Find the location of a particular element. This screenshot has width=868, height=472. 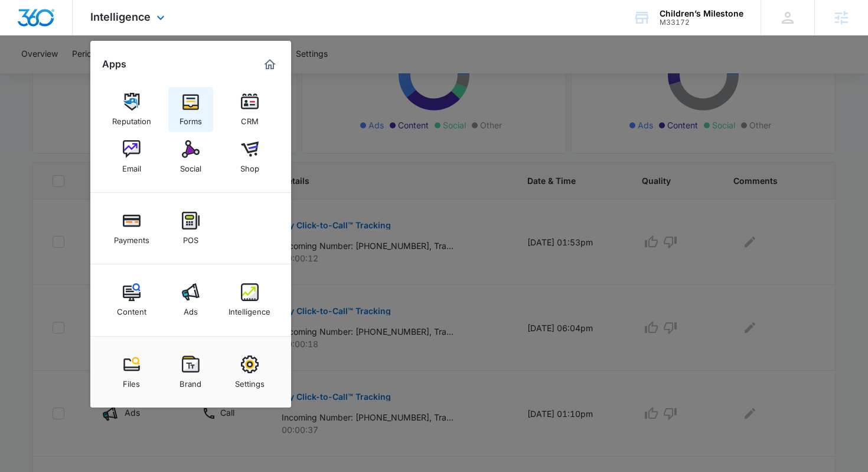

a: Reputation is located at coordinates (132, 110).